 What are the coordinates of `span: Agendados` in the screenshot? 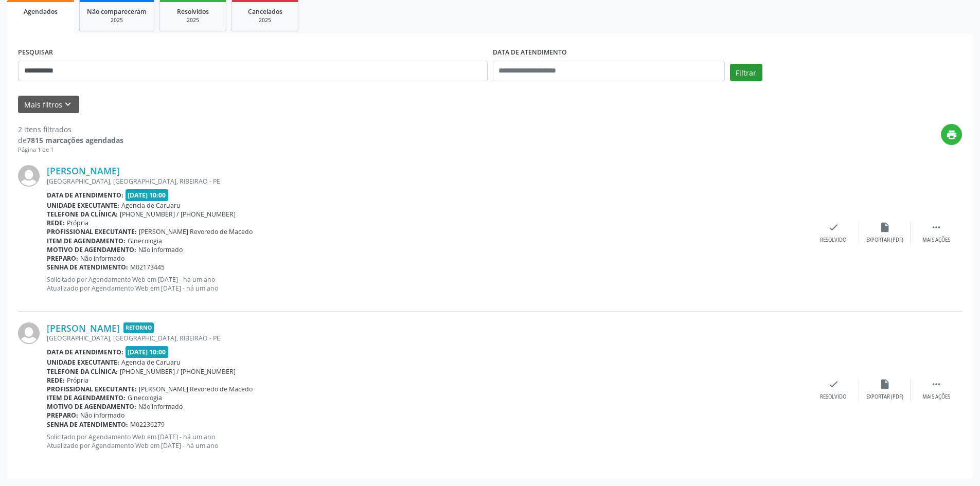 It's located at (40, 12).